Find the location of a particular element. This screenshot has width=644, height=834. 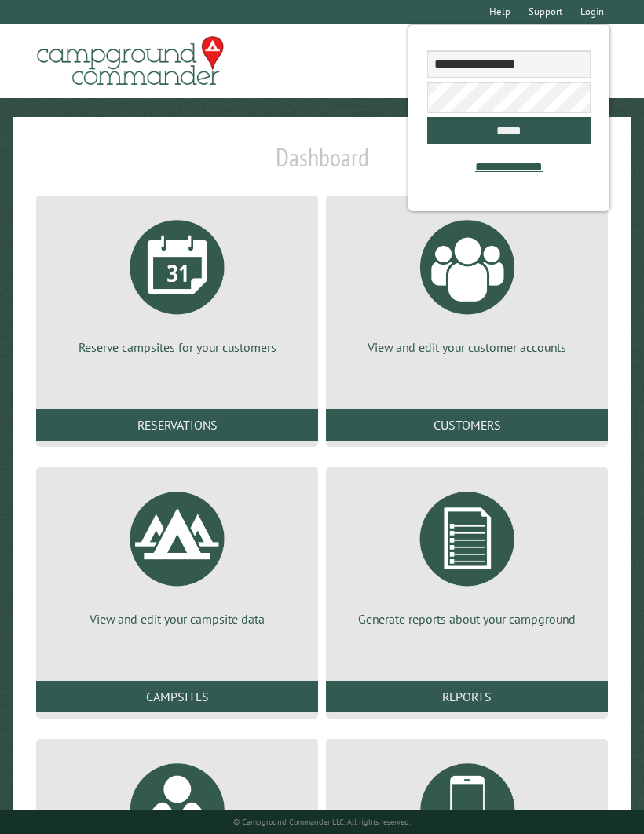

a: Reserve campsites for your customers is located at coordinates (177, 282).